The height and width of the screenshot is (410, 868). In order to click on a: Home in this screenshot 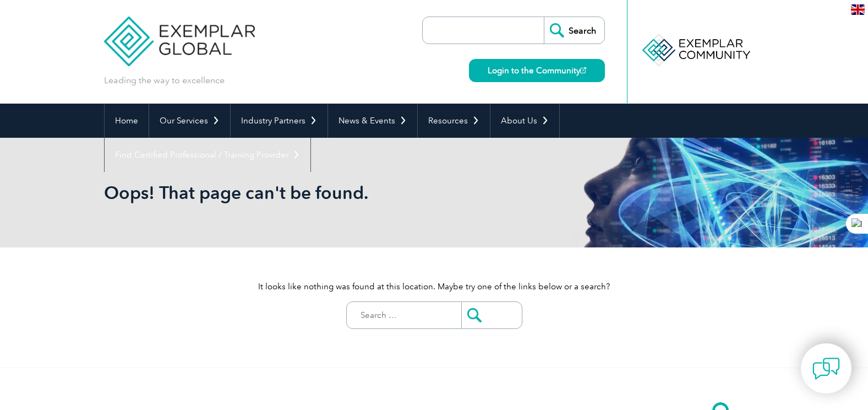, I will do `click(127, 121)`.